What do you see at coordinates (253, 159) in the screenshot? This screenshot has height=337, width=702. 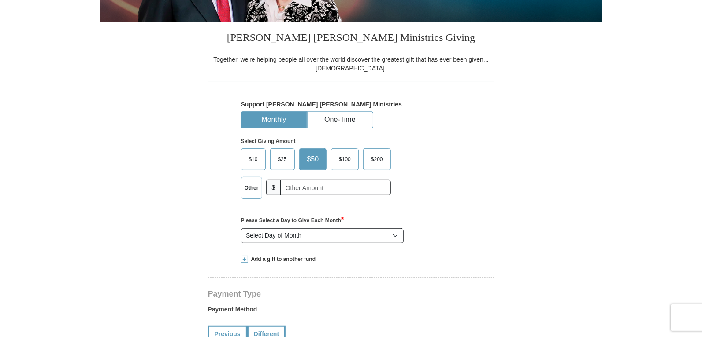 I see `span: $10` at bounding box center [253, 159].